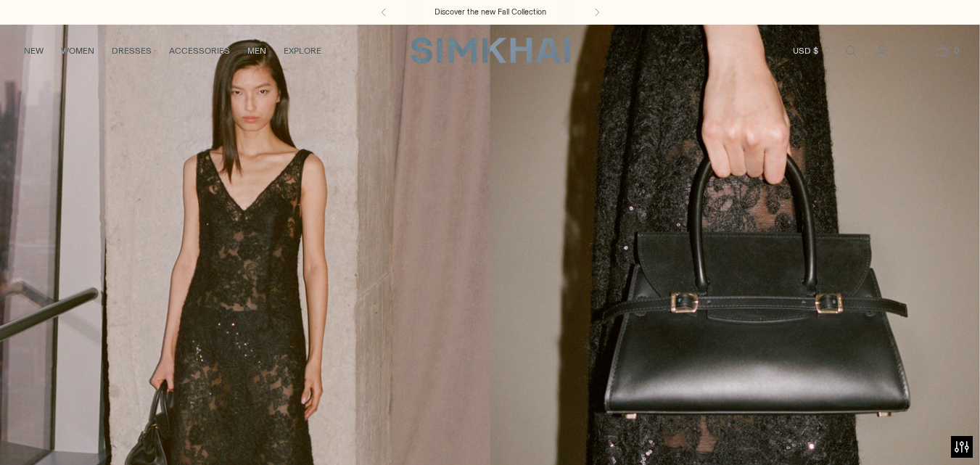 The width and height of the screenshot is (980, 465). I want to click on a: Go to the account page, so click(881, 51).